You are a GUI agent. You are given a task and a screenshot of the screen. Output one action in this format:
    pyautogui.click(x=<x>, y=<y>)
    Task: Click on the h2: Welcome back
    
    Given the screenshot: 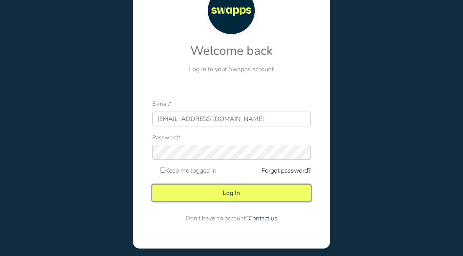 What is the action you would take?
    pyautogui.click(x=231, y=51)
    